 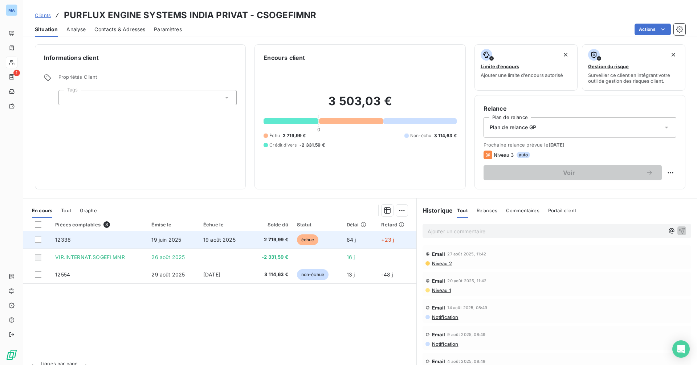 What do you see at coordinates (513, 127) in the screenshot?
I see `span: Plan de relance GP` at bounding box center [513, 127].